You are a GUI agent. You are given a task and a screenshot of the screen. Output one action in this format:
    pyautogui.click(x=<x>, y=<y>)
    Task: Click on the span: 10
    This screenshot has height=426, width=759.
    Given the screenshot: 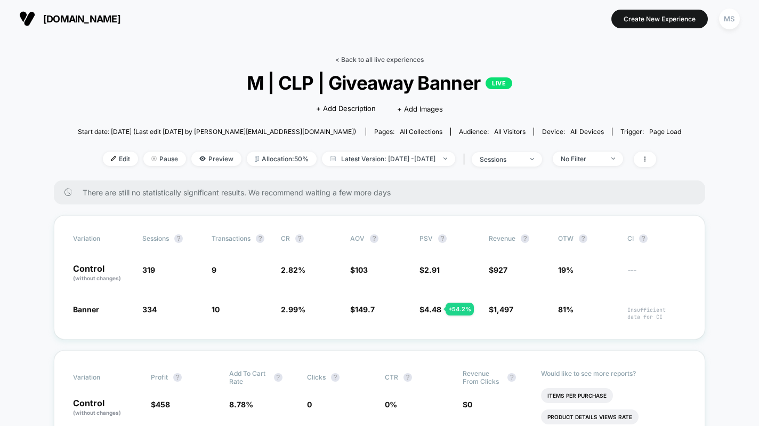 What is the action you would take?
    pyautogui.click(x=215, y=309)
    